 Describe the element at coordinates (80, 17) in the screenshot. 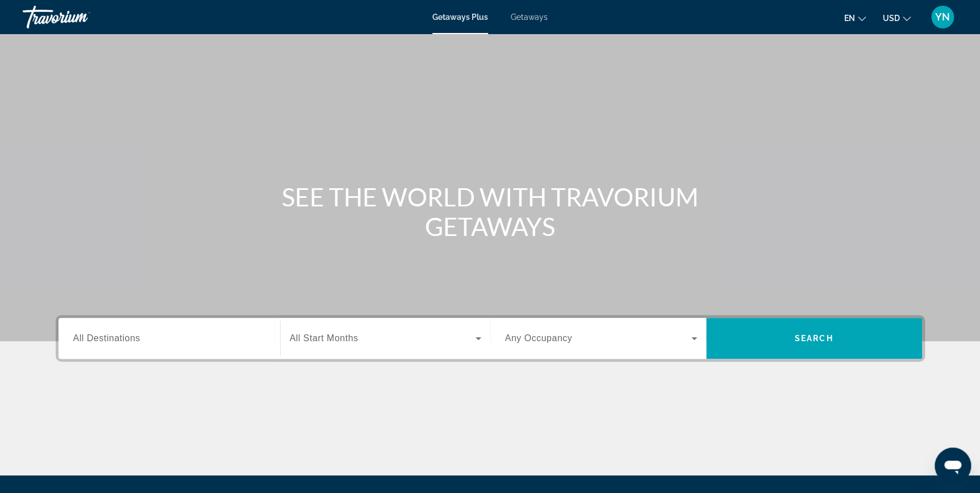

I see `a: Travorium` at that location.